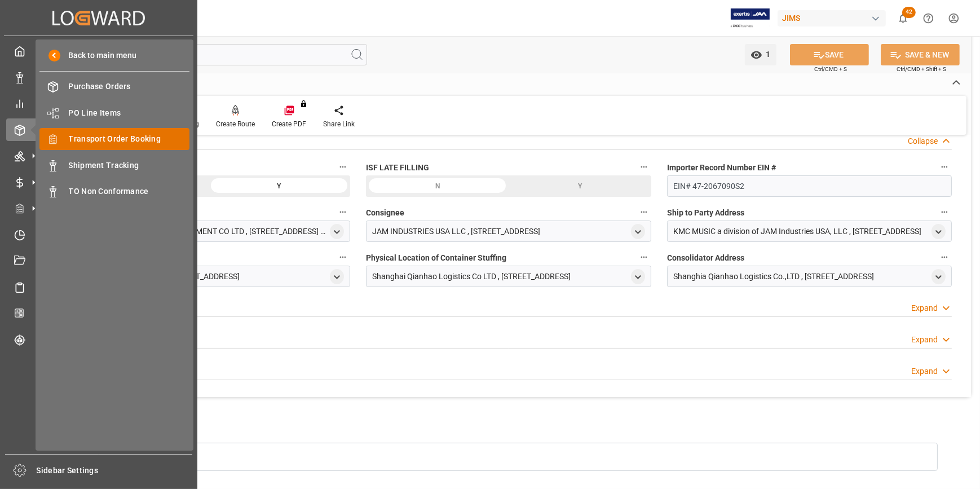 This screenshot has width=980, height=489. I want to click on span: Physical Location of Container Stuffing, so click(436, 258).